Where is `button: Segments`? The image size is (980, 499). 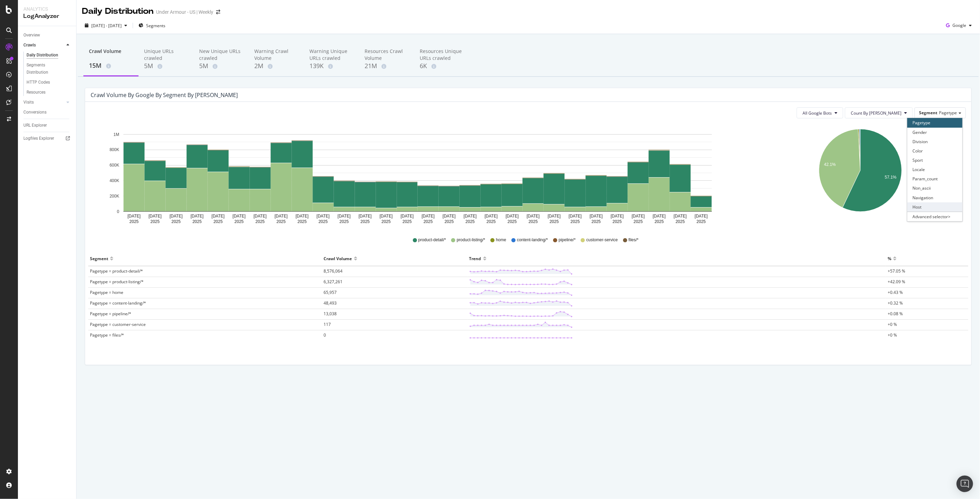 button: Segments is located at coordinates (152, 26).